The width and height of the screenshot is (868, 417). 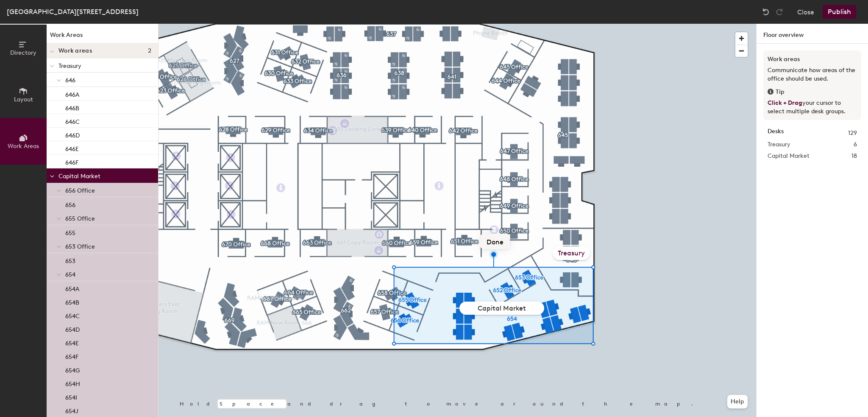 I want to click on p: 646B, so click(x=72, y=107).